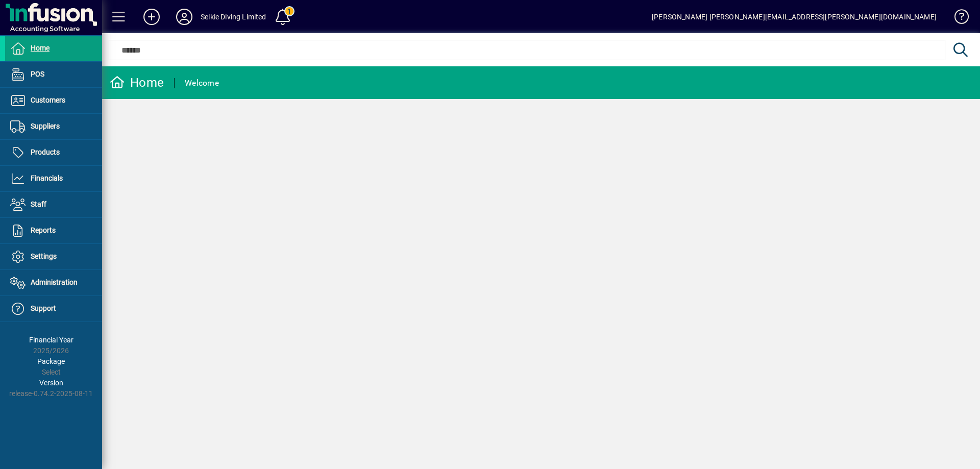 The width and height of the screenshot is (980, 469). I want to click on a: Reports, so click(54, 230).